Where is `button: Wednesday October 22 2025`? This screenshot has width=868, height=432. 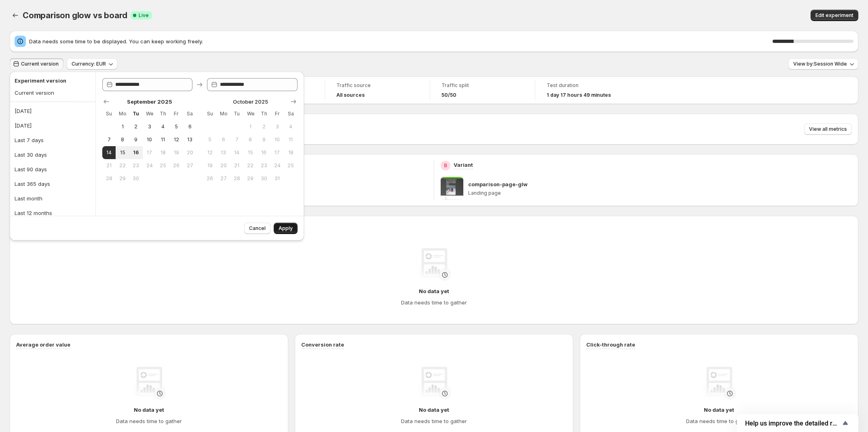
button: Wednesday October 22 2025 is located at coordinates (250, 166).